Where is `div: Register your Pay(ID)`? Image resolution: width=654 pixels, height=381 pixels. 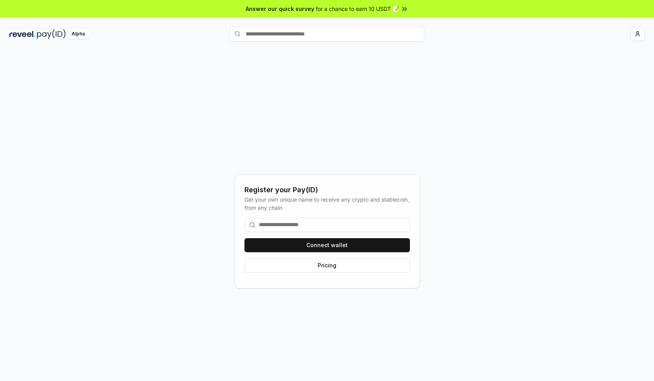 div: Register your Pay(ID) is located at coordinates (327, 190).